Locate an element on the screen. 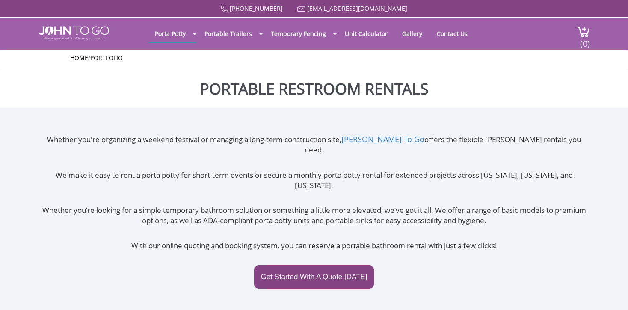 The width and height of the screenshot is (628, 310). a: Unit Calculator is located at coordinates (366, 33).